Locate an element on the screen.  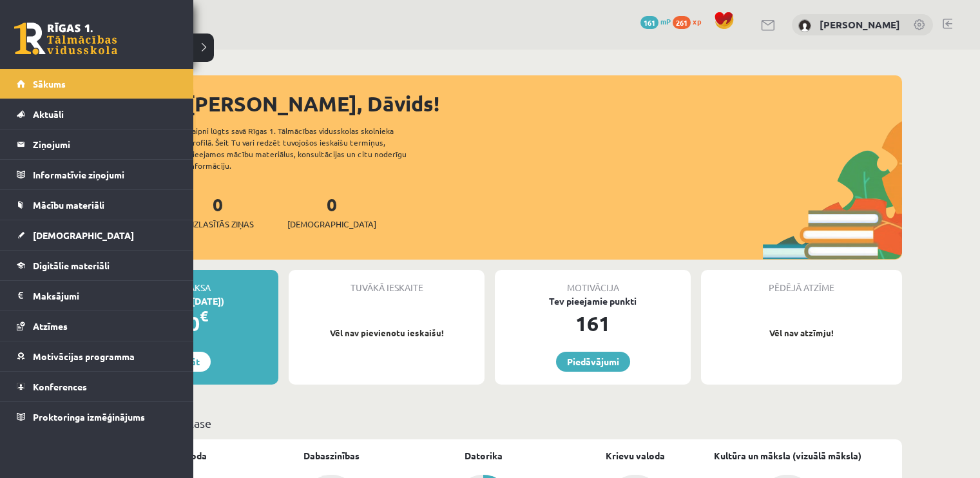
span: Aktuāli is located at coordinates (49, 114).